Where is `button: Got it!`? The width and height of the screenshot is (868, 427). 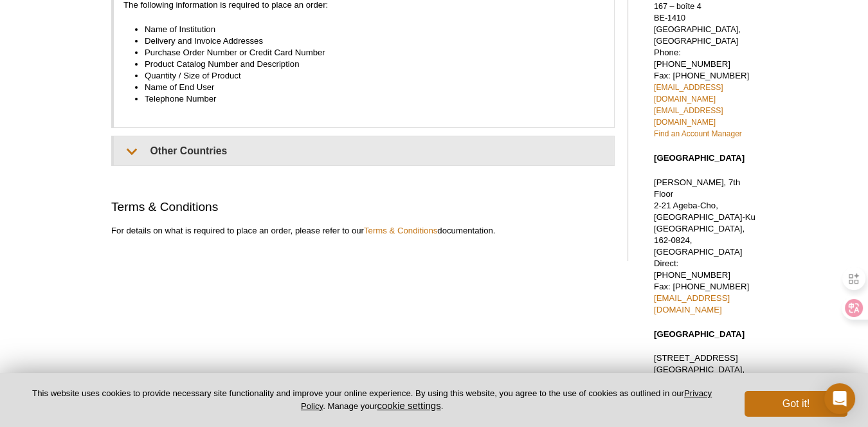
button: Got it! is located at coordinates (796, 403).